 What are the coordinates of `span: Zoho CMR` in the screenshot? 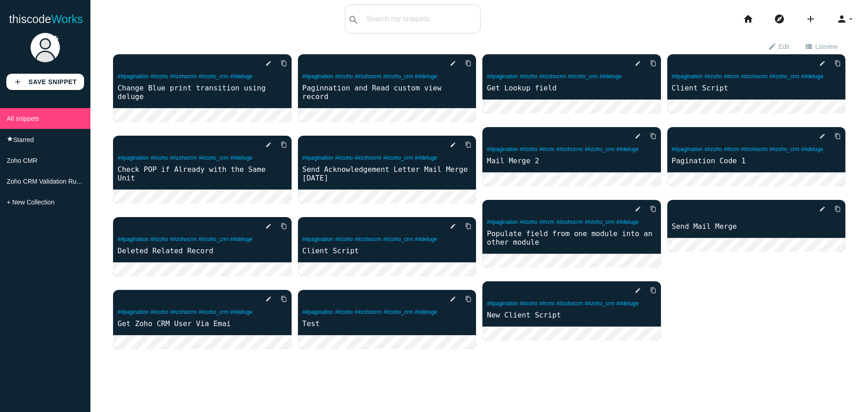 It's located at (22, 161).